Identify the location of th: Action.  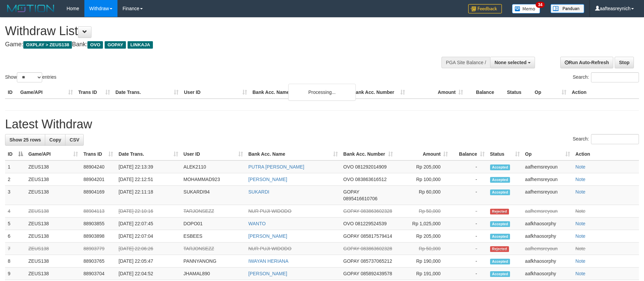
(606, 154).